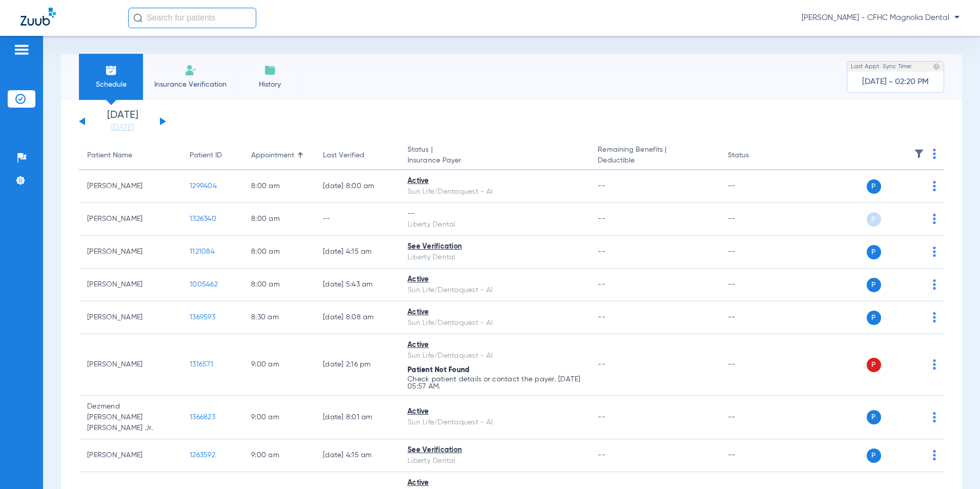 The image size is (980, 489). I want to click on th: Status, so click(754, 156).